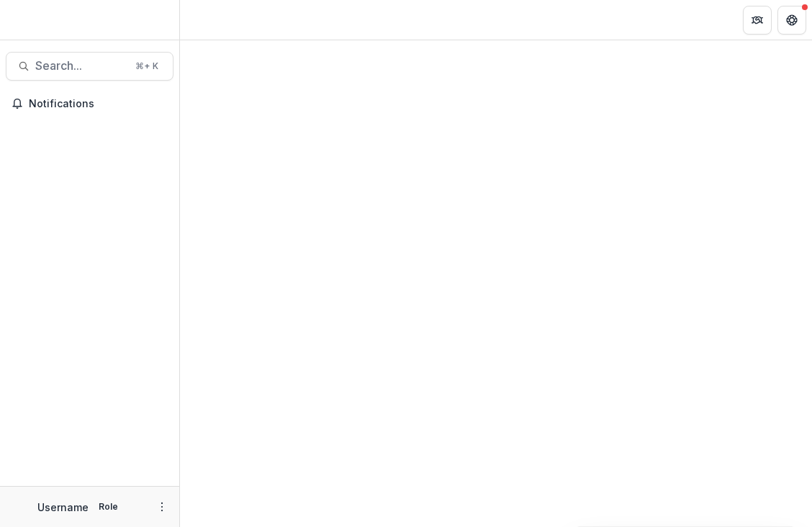 This screenshot has width=812, height=527. What do you see at coordinates (757, 20) in the screenshot?
I see `button: Partners` at bounding box center [757, 20].